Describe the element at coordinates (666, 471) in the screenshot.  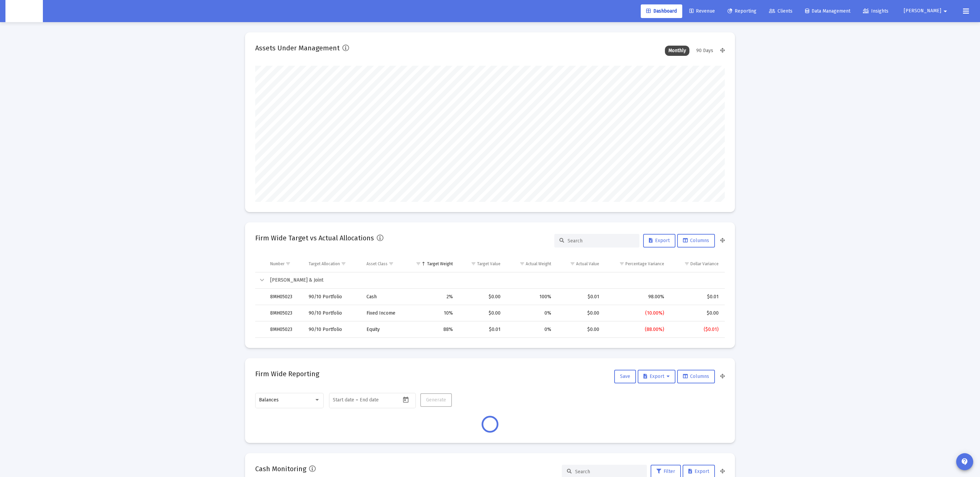
I see `span: Filter` at that location.